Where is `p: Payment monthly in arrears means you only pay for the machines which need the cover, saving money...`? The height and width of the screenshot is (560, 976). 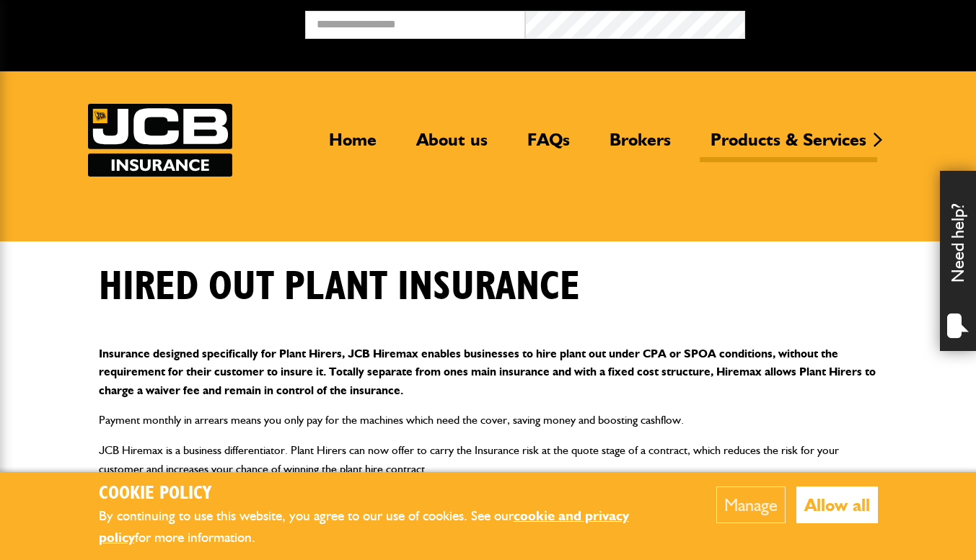
p: Payment monthly in arrears means you only pay for the machines which need the cover, saving money... is located at coordinates (488, 420).